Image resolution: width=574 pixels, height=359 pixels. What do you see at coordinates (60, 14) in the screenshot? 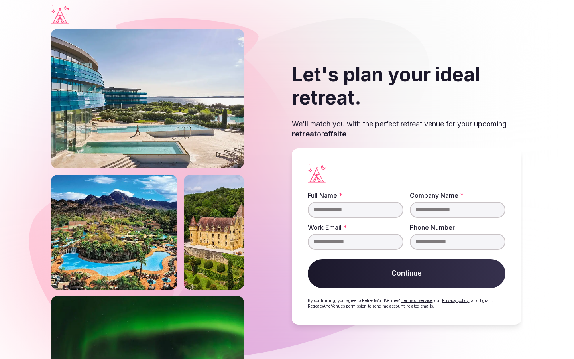
I see `a: Visit the homepage` at bounding box center [60, 14].